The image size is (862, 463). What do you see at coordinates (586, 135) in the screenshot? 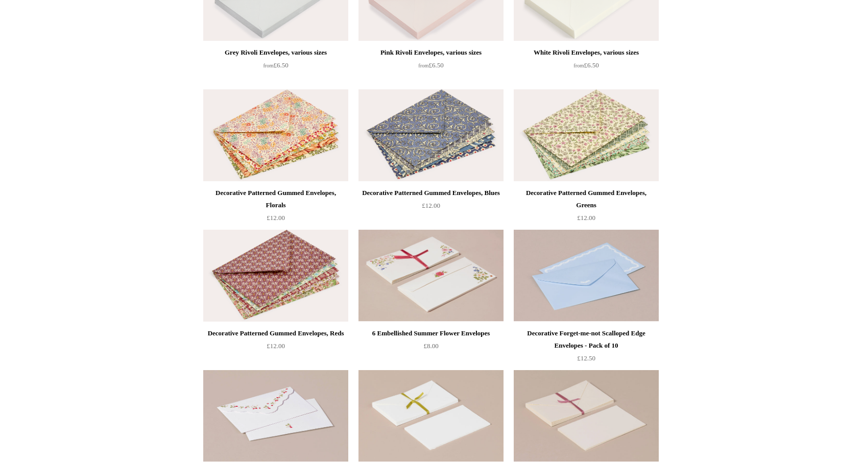
I see `img: Decorative Patterned Gummed Envelopes, Greens` at bounding box center [586, 135].